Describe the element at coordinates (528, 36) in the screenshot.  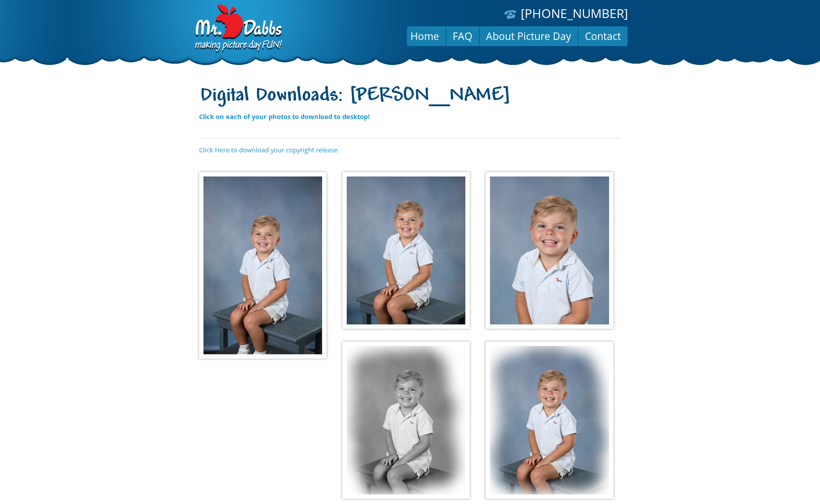
I see `a: About Picture Day` at that location.